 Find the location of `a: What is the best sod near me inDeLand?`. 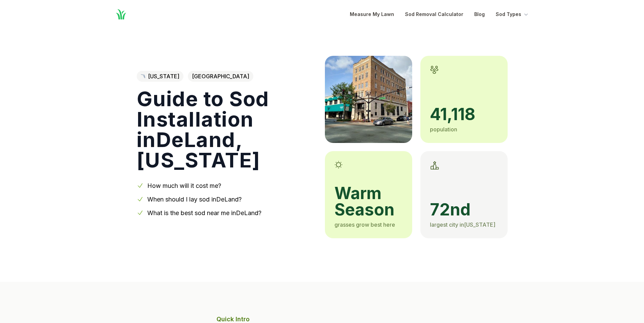

a: What is the best sod near me inDeLand? is located at coordinates (204, 213).